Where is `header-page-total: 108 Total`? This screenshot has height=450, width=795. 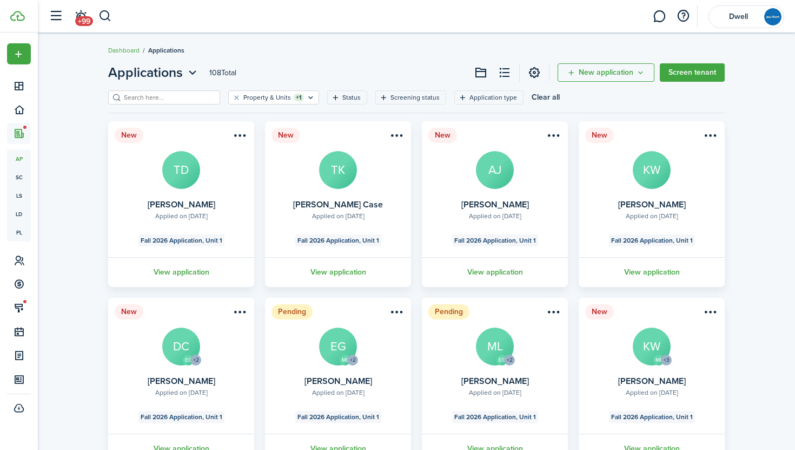
header-page-total: 108 Total is located at coordinates (223, 73).